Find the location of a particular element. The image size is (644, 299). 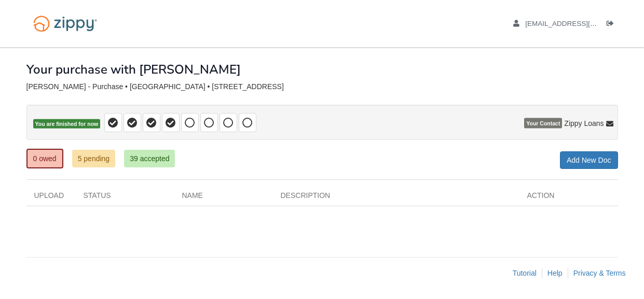

div: Upload is located at coordinates (51, 198).